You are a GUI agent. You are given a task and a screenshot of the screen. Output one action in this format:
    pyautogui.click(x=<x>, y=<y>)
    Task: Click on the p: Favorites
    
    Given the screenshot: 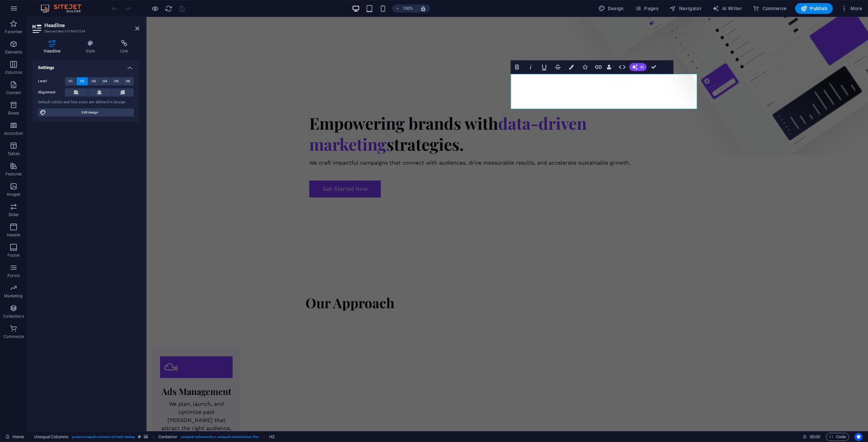 What is the action you would take?
    pyautogui.click(x=13, y=32)
    